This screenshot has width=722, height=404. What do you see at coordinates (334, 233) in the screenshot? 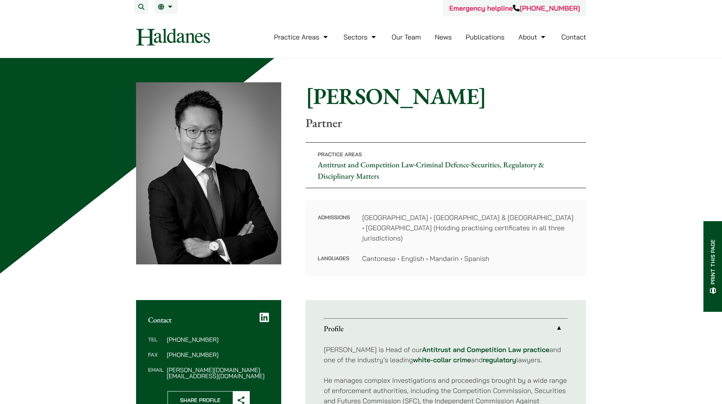
I see `dt: Admissions` at bounding box center [334, 233].